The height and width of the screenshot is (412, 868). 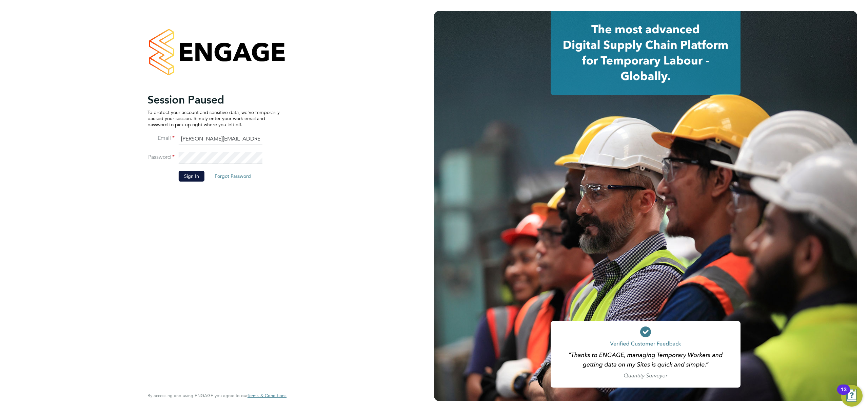 I want to click on h2: Session Paused, so click(x=214, y=100).